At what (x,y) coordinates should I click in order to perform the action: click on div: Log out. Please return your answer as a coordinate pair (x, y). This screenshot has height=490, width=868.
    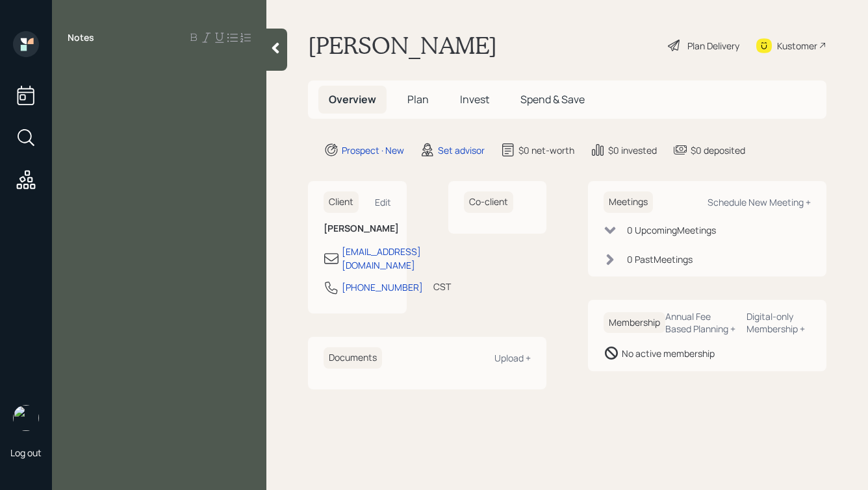
    Looking at the image, I should click on (26, 452).